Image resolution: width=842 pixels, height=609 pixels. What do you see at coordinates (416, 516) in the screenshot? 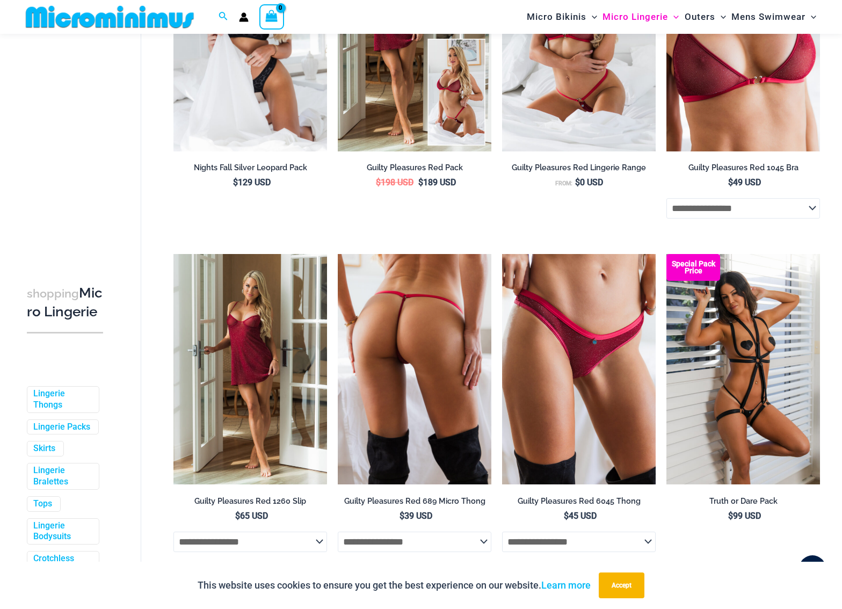
I see `bdi: 39 USD` at bounding box center [416, 516].